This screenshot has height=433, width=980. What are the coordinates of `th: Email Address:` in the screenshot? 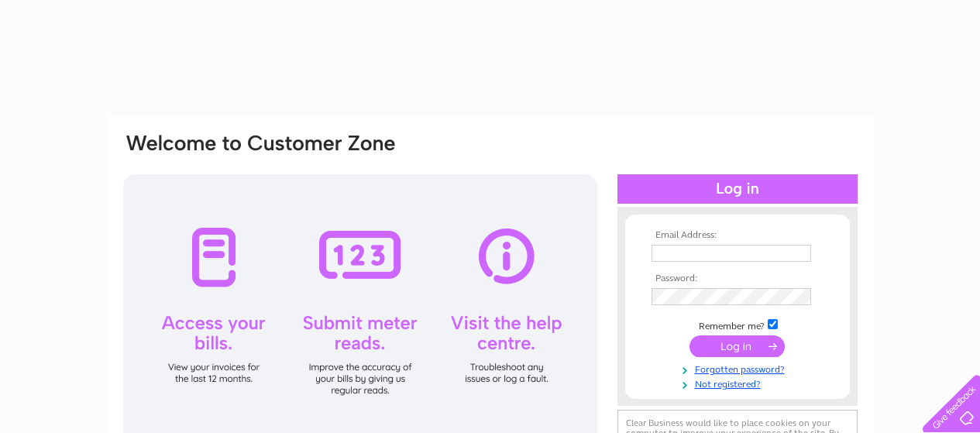 It's located at (737, 236).